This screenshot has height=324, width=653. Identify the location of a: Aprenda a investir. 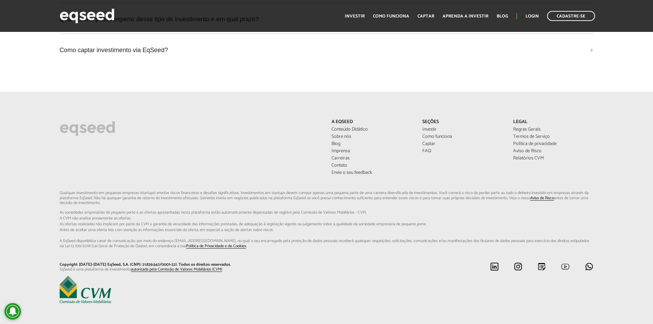
(465, 16).